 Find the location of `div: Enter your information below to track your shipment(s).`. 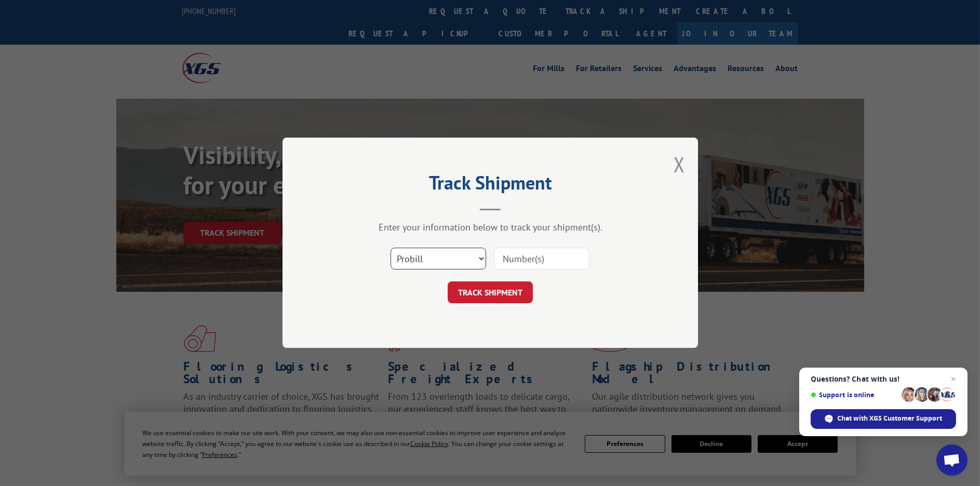

div: Enter your information below to track your shipment(s). is located at coordinates (490, 228).